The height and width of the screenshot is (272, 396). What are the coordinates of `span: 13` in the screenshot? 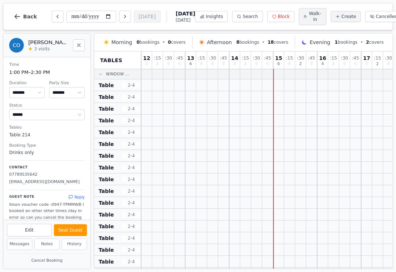 It's located at (190, 58).